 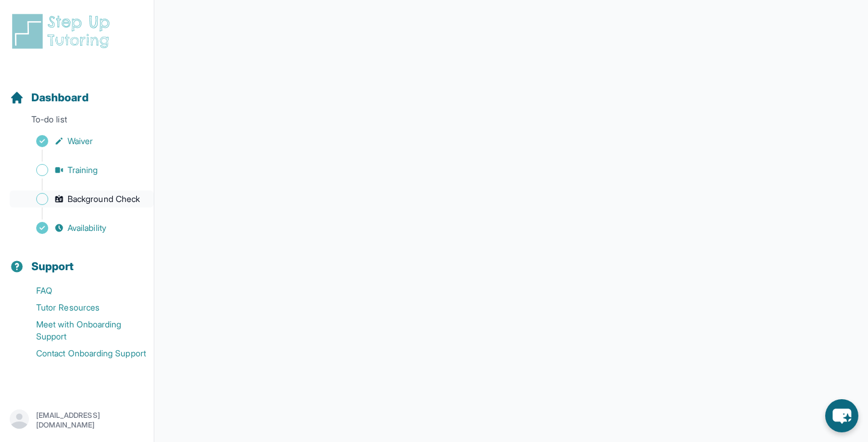 I want to click on span: Support, so click(x=52, y=267).